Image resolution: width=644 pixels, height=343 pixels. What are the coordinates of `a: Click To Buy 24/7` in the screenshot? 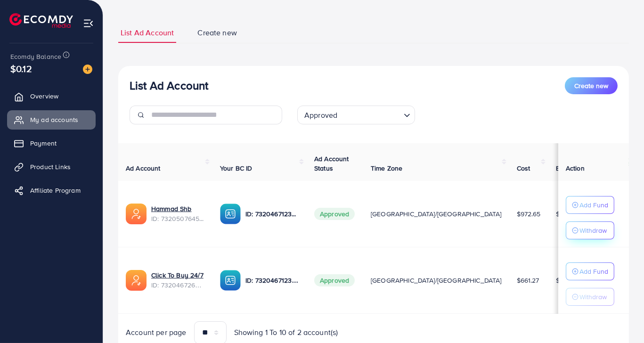 It's located at (177, 275).